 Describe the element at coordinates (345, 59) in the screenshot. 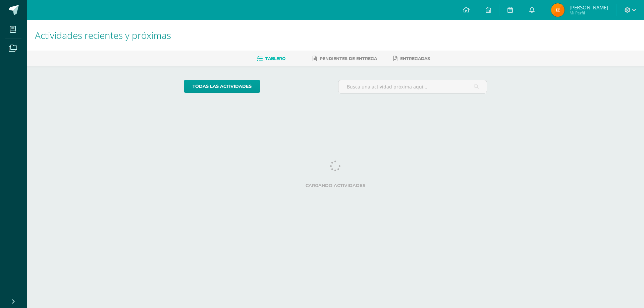

I see `a: Pendientes de entrega` at that location.